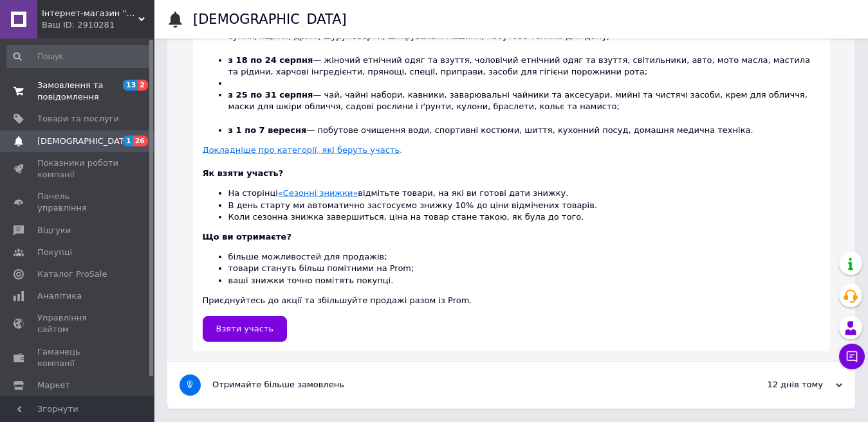 This screenshot has height=422, width=868. Describe the element at coordinates (247, 236) in the screenshot. I see `b: Що ви отримаєте?` at that location.